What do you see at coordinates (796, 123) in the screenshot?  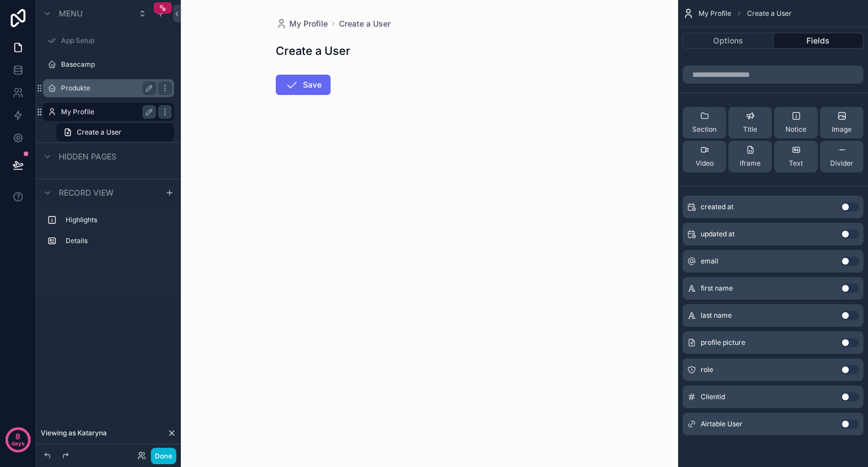 I see `button: Notice` at bounding box center [796, 123].